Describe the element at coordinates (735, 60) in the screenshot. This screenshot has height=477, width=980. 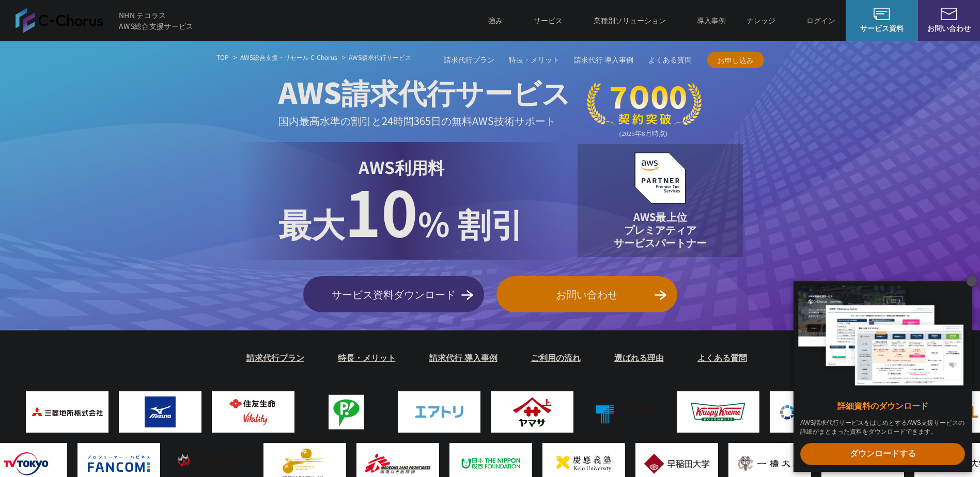
I see `a: お申し込み` at that location.